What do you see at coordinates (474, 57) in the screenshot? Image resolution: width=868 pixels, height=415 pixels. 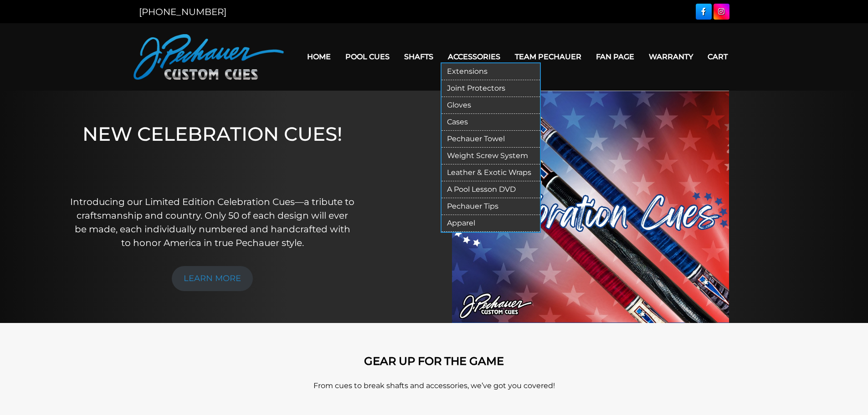 I see `a: Accessories` at bounding box center [474, 57].